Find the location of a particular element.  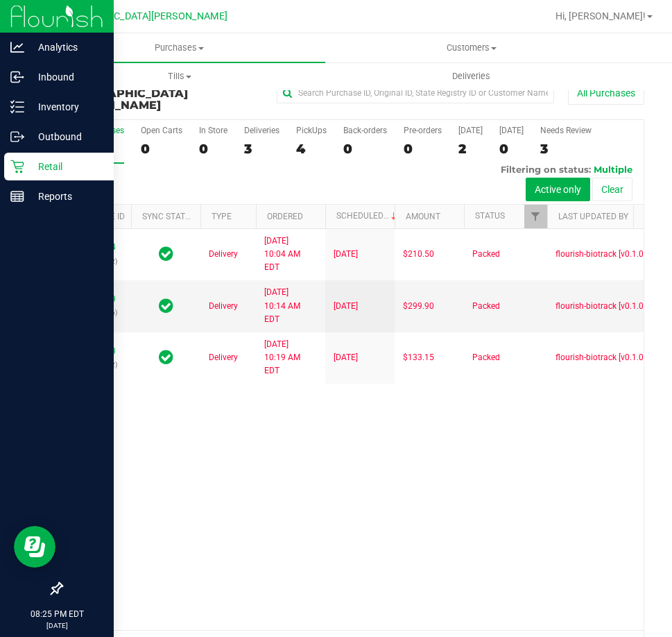

div: In Store is located at coordinates (213, 130).